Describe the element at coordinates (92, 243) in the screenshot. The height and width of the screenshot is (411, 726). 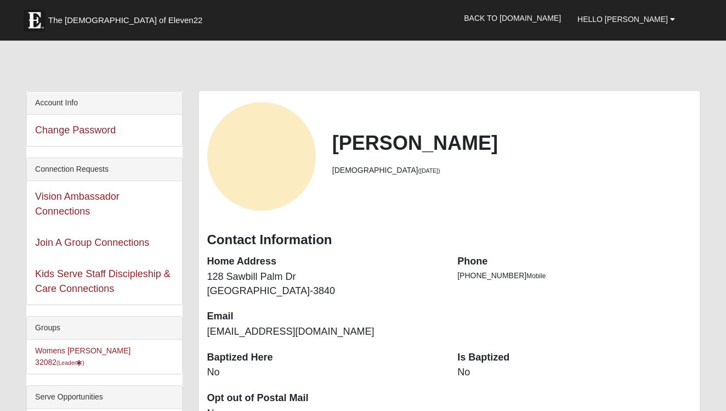
I see `a: Join A Group Connections` at that location.